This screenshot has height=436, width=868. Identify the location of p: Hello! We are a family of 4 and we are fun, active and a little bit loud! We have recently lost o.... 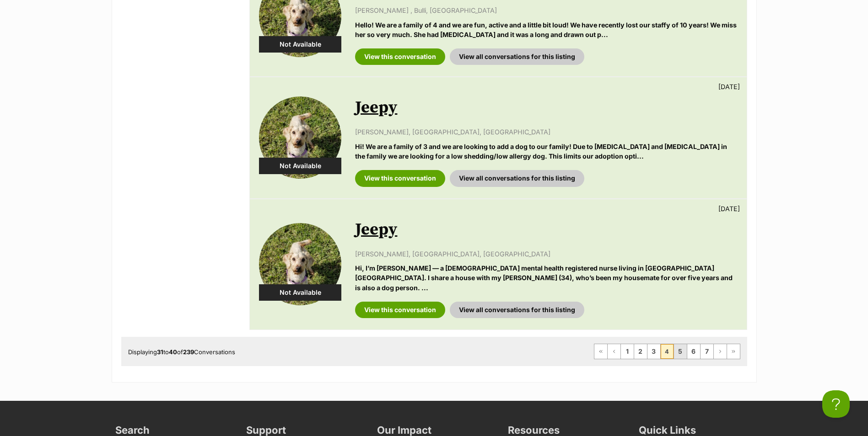
(545, 30).